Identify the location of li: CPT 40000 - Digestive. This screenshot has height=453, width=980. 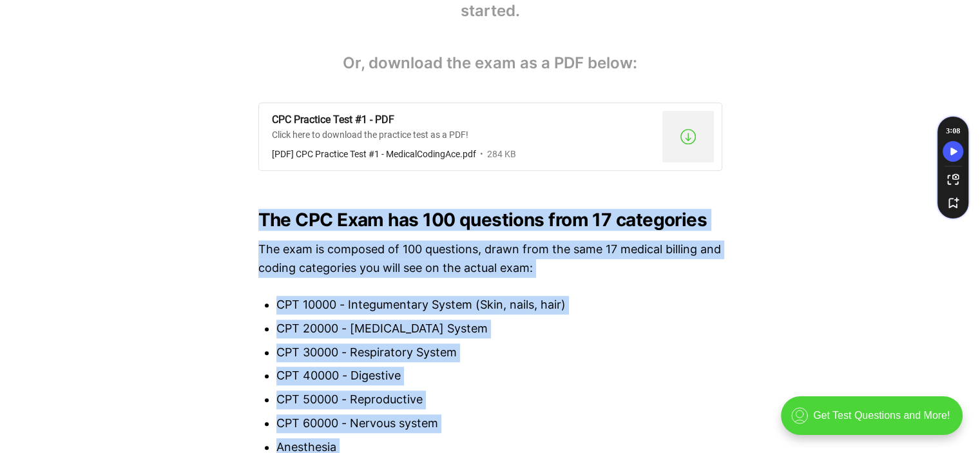
(499, 375).